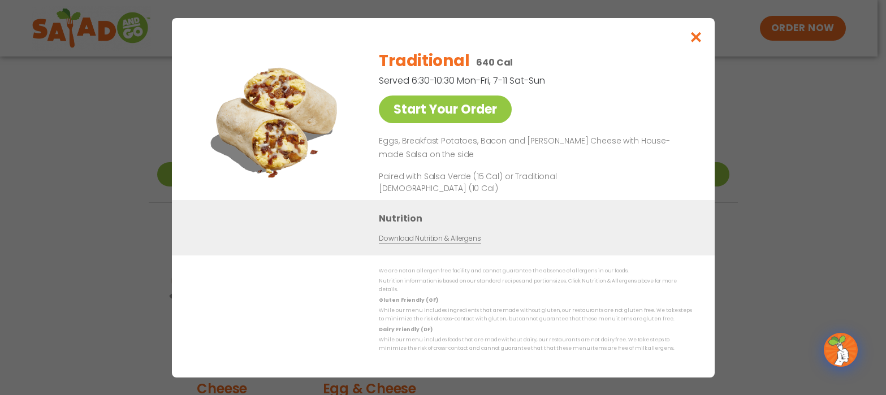 Image resolution: width=886 pixels, height=395 pixels. What do you see at coordinates (695, 37) in the screenshot?
I see `button: Close modal` at bounding box center [695, 37].